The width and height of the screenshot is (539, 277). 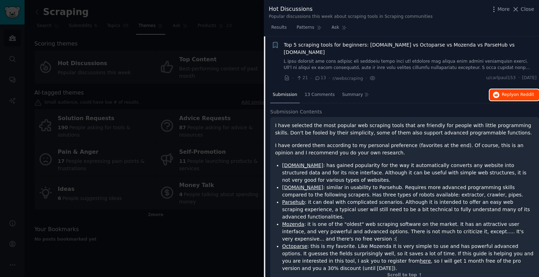 I want to click on span: u/carlpaul153, so click(x=501, y=78).